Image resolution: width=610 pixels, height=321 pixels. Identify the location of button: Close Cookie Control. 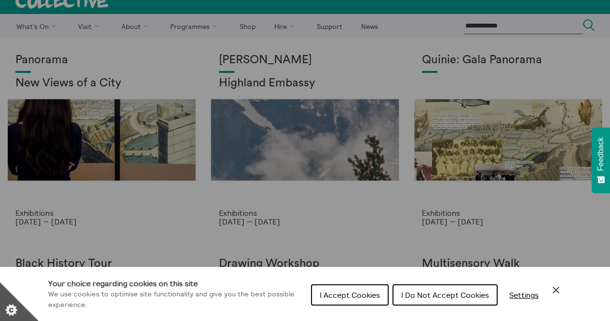
(556, 290).